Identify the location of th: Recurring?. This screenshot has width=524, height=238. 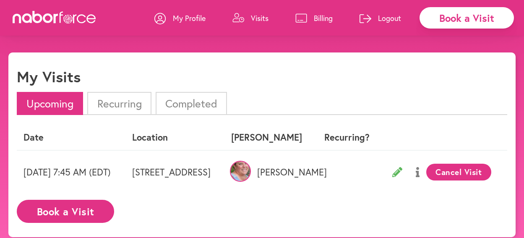
(347, 137).